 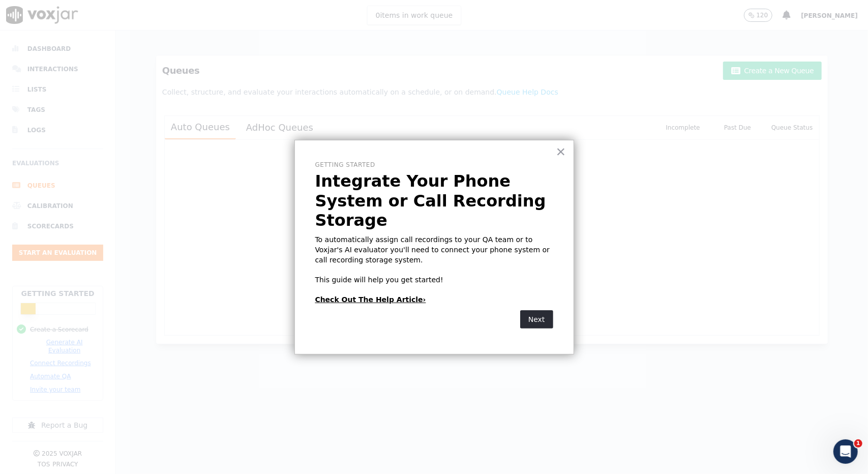 I want to click on span: 1, so click(x=859, y=444).